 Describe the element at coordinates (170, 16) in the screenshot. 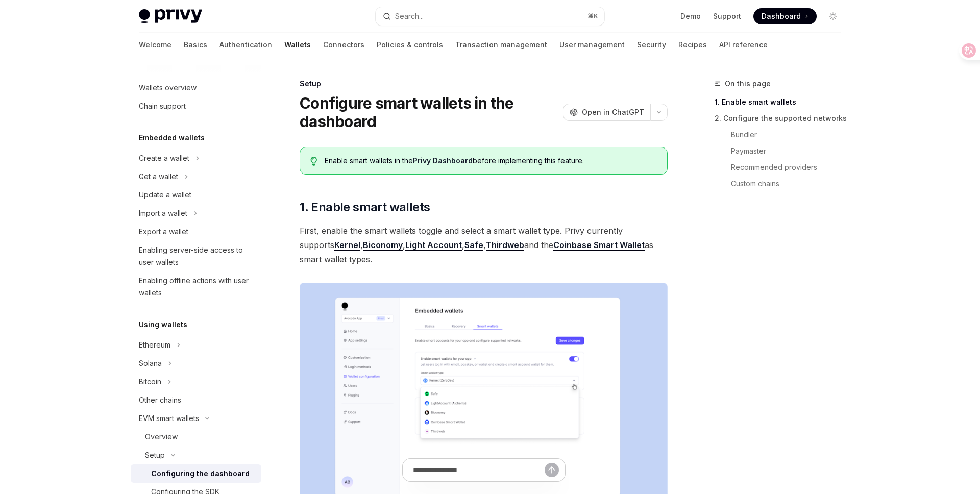

I see `img: light logo` at that location.